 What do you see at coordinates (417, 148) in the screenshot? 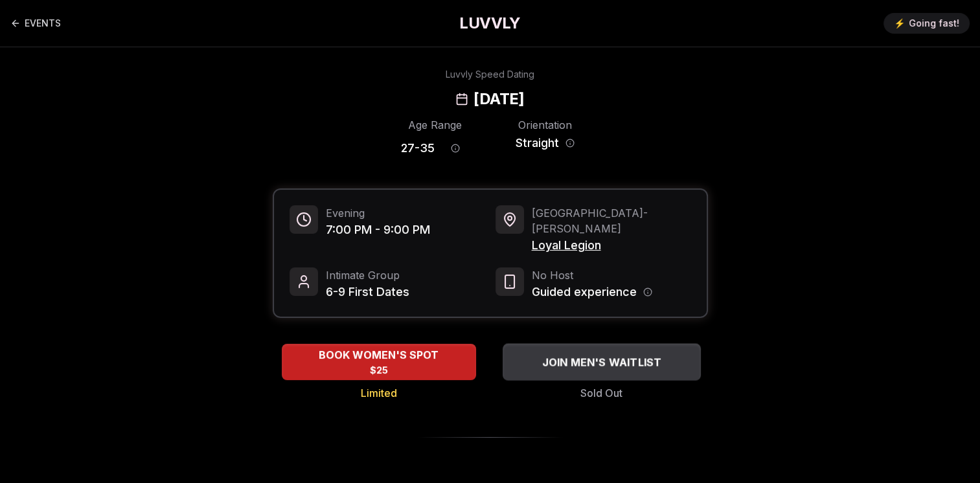
I see `span: 27 - 35` at bounding box center [417, 148].